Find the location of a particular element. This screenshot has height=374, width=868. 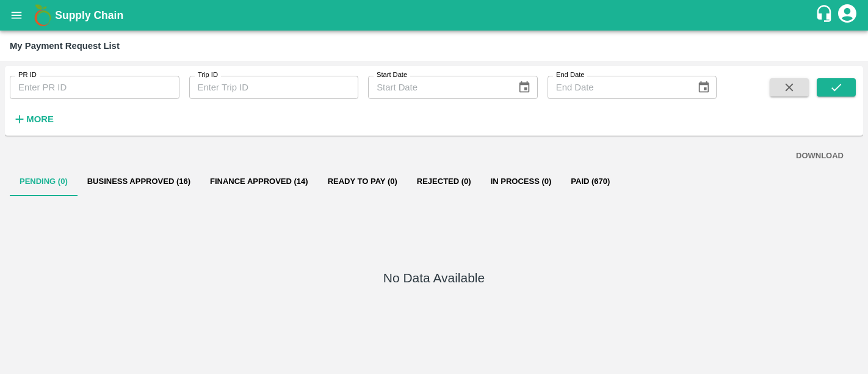

div: My Payment Request List is located at coordinates (65, 46).